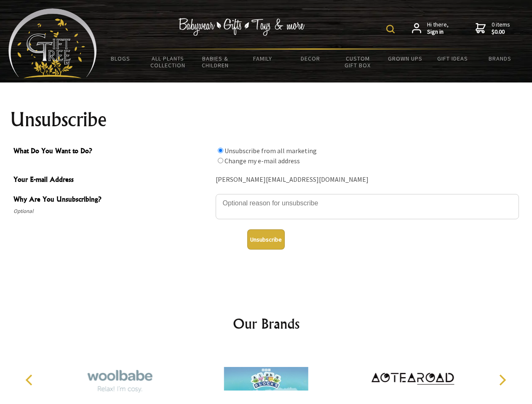 The height and width of the screenshot is (404, 532). What do you see at coordinates (263, 59) in the screenshot?
I see `a: Family` at bounding box center [263, 59].